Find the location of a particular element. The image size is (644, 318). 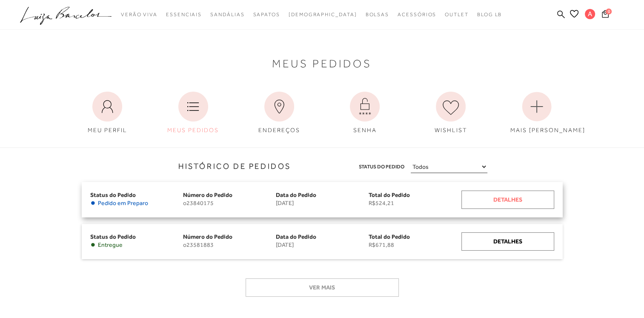

span: R$524,21 is located at coordinates (415, 203).